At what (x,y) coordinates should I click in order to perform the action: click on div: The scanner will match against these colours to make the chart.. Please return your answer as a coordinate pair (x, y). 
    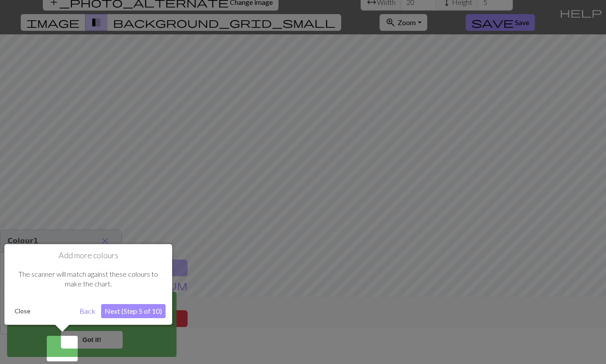
    Looking at the image, I should click on (88, 279).